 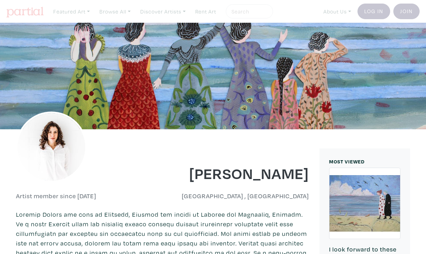 I want to click on a: Join, so click(x=406, y=11).